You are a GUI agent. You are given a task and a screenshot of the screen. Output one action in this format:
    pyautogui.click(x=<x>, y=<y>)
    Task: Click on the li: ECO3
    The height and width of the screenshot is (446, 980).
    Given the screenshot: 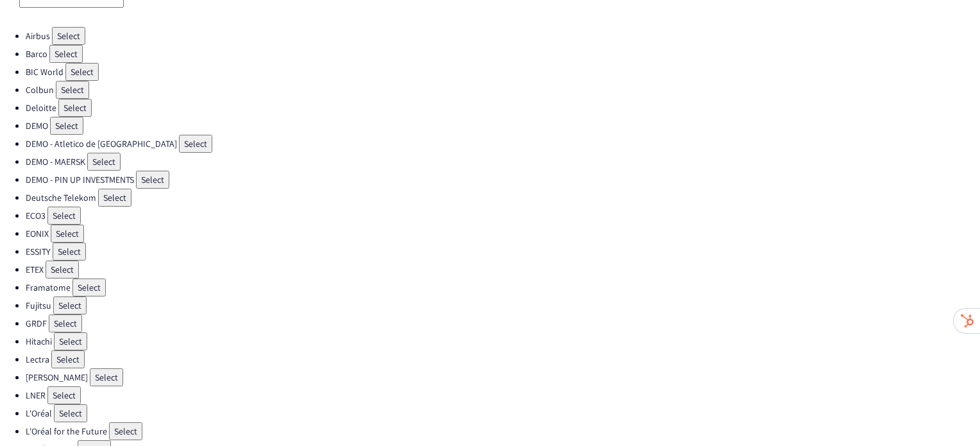 What is the action you would take?
    pyautogui.click(x=503, y=216)
    